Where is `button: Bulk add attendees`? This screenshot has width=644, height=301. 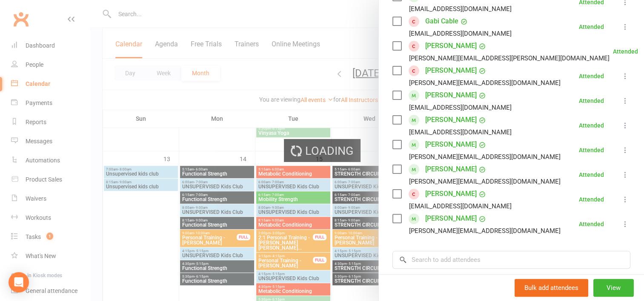
button: Bulk add attendees is located at coordinates (552, 288).